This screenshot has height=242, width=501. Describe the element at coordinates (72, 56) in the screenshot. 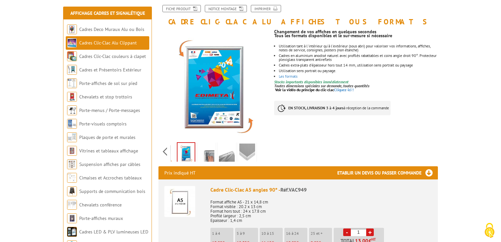

I see `img: Cadres Clic-Clac couleurs à clapet` at that location.